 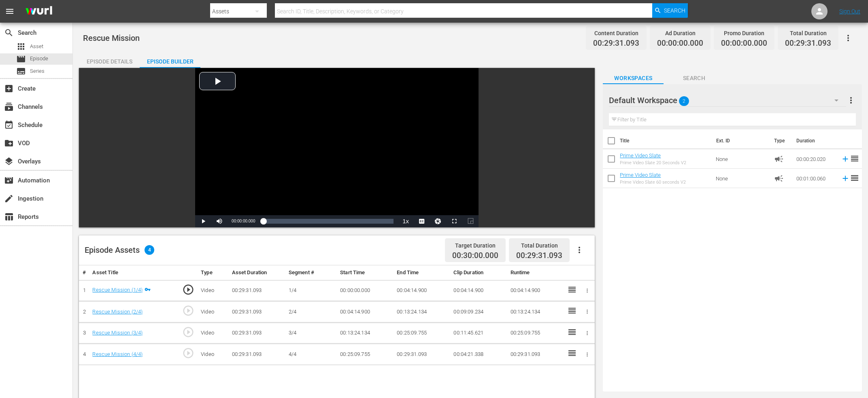 What do you see at coordinates (84, 333) in the screenshot?
I see `td: 3` at bounding box center [84, 333].